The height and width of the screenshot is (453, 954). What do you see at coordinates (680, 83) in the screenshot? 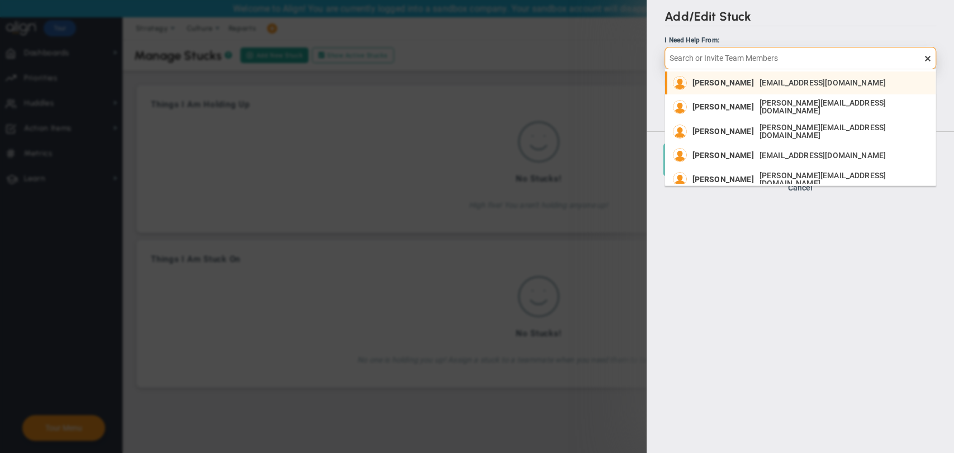
I see `img: raju raju` at bounding box center [680, 83].